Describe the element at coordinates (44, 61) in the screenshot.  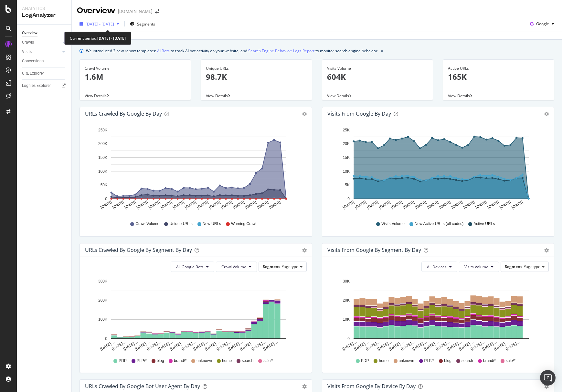
I see `a: Conversions` at that location.